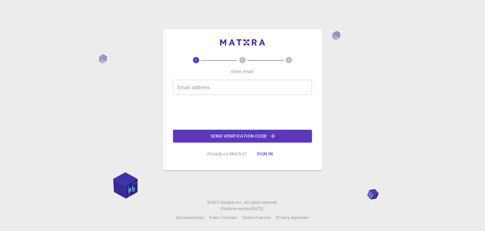 The height and width of the screenshot is (231, 485). I want to click on a: Video Tutorials, so click(223, 217).